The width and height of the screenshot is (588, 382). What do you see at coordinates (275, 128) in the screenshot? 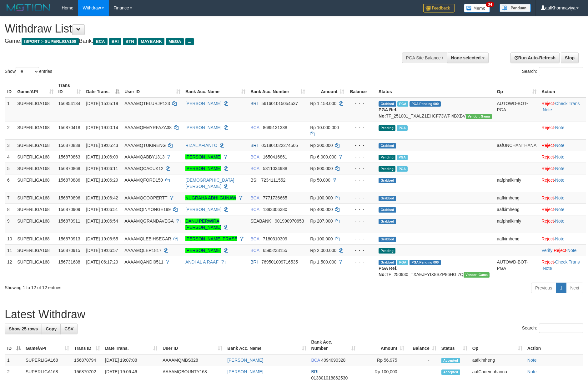
I see `span: Copy 8685131338 to clipboard` at bounding box center [275, 128].